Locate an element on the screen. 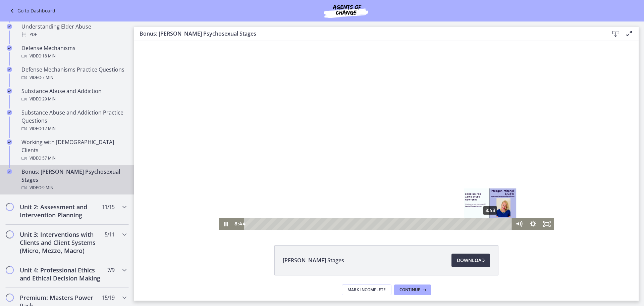 This screenshot has width=644, height=306. a: Go to Dashboard is located at coordinates (31, 11).